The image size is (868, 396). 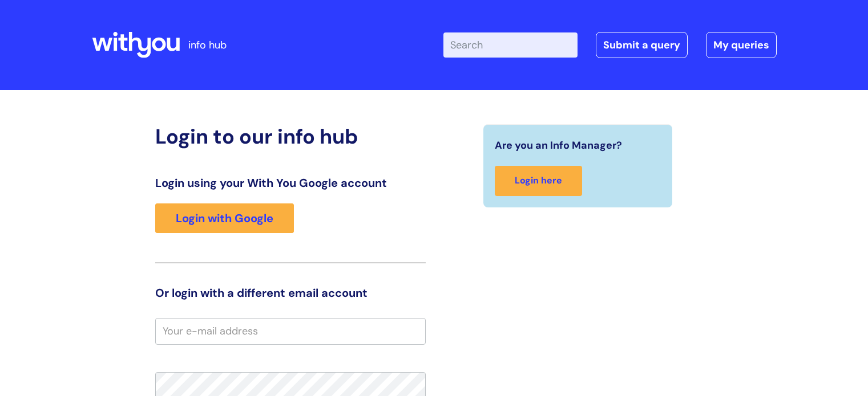 I want to click on h2: Login to our info hub, so click(x=290, y=136).